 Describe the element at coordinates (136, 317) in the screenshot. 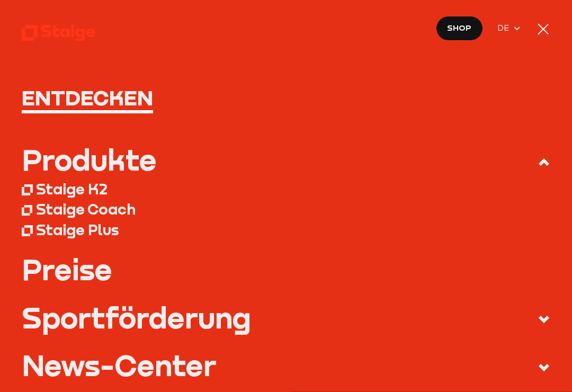

I see `div: Sportförderung` at that location.